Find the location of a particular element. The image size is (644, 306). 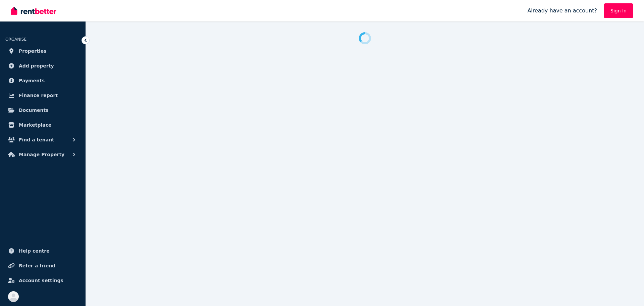

a: Account settings is located at coordinates (43, 280).